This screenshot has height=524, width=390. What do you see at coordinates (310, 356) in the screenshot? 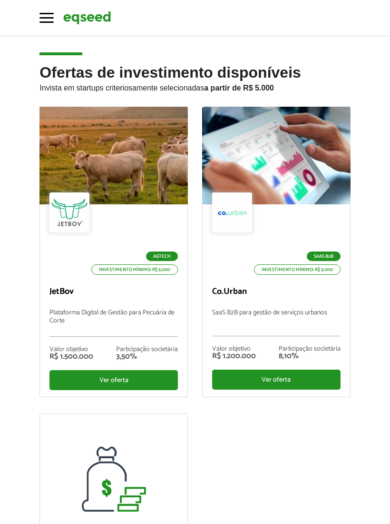
I see `div: 8,10%` at bounding box center [310, 356].